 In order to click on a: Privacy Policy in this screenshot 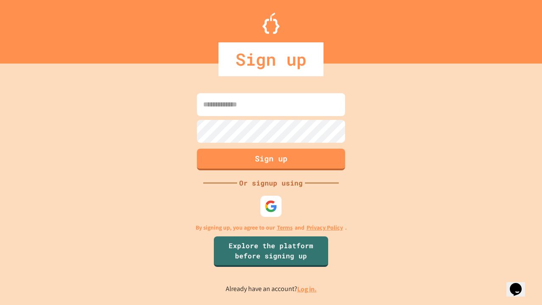, I will do `click(325, 228)`.